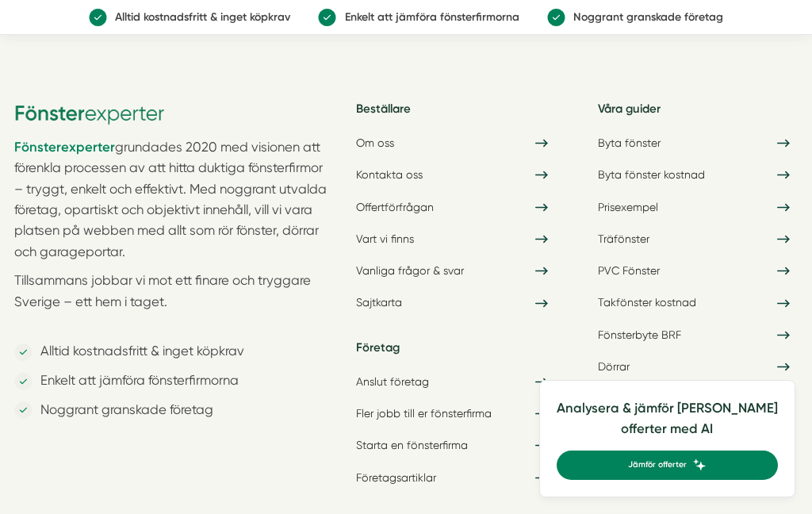  I want to click on a: PVC Fönster, so click(693, 271).